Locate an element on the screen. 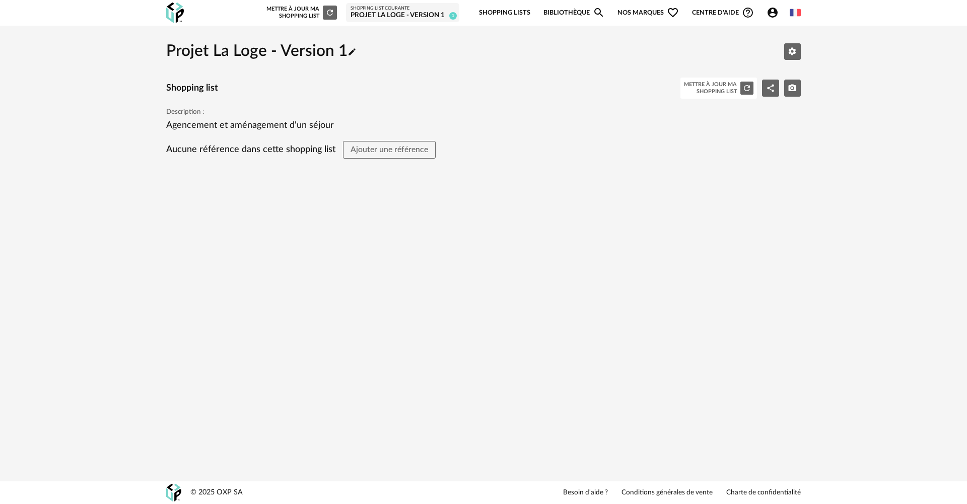 Image resolution: width=967 pixels, height=504 pixels. span: Help Circle Outline icon is located at coordinates (748, 13).